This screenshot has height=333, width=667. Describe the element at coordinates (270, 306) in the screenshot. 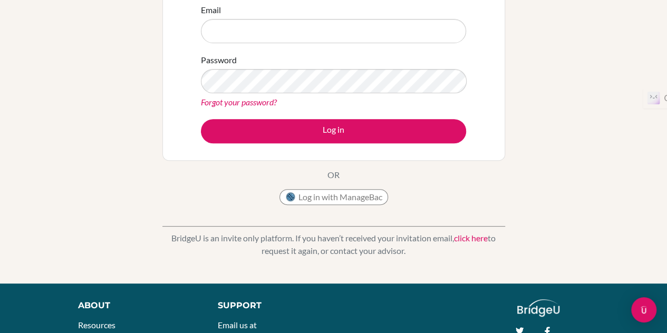

I see `div: Support` at that location.